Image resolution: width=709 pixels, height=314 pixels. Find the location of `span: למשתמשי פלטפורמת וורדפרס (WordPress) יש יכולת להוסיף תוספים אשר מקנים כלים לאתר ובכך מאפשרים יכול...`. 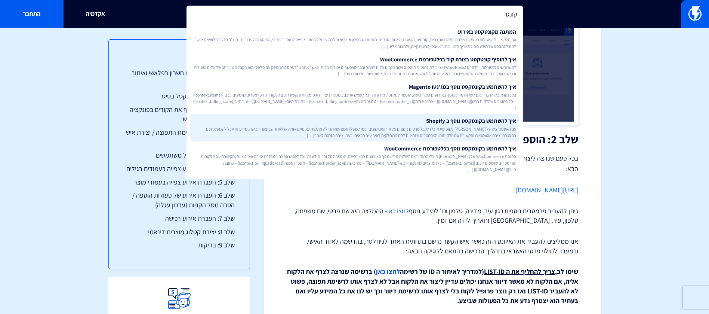

span: למשתמשי פלטפורמת וורדפרס (WordPress) יש יכולת להוסיף תוספים אשר מקנים כלים לאתר ובכך מאפשרים יכול... is located at coordinates (355, 70).